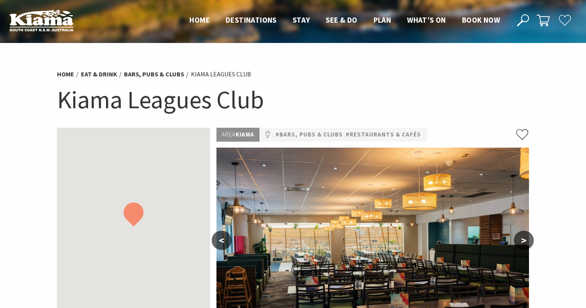 This screenshot has width=586, height=308. I want to click on a: #Restaurants & Cafés, so click(383, 135).